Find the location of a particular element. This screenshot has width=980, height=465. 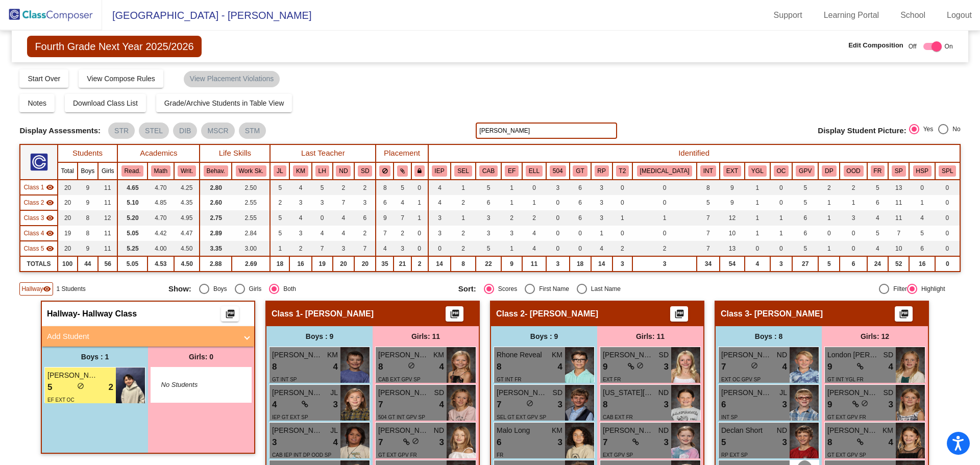

td: 12 is located at coordinates (732, 218).